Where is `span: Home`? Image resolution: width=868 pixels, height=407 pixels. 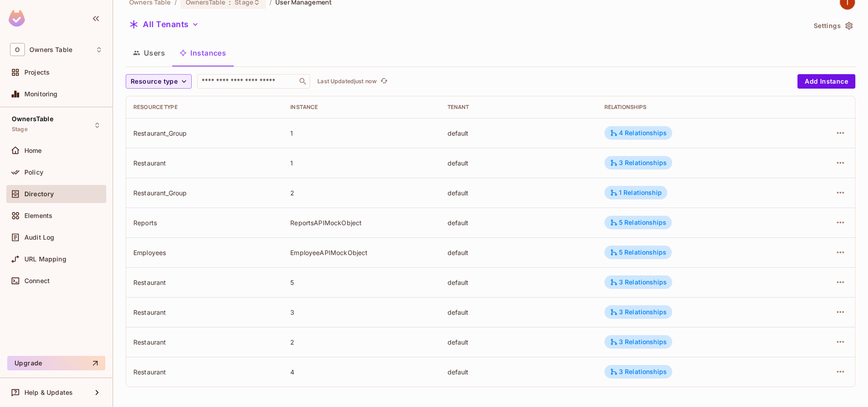
span: Home is located at coordinates (33, 150).